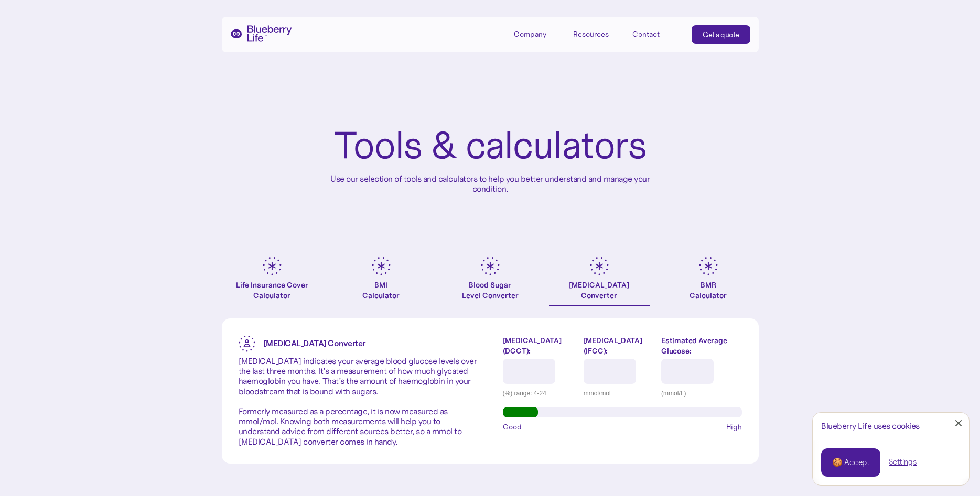 This screenshot has width=980, height=496. Describe the element at coordinates (734, 427) in the screenshot. I see `span: High` at that location.